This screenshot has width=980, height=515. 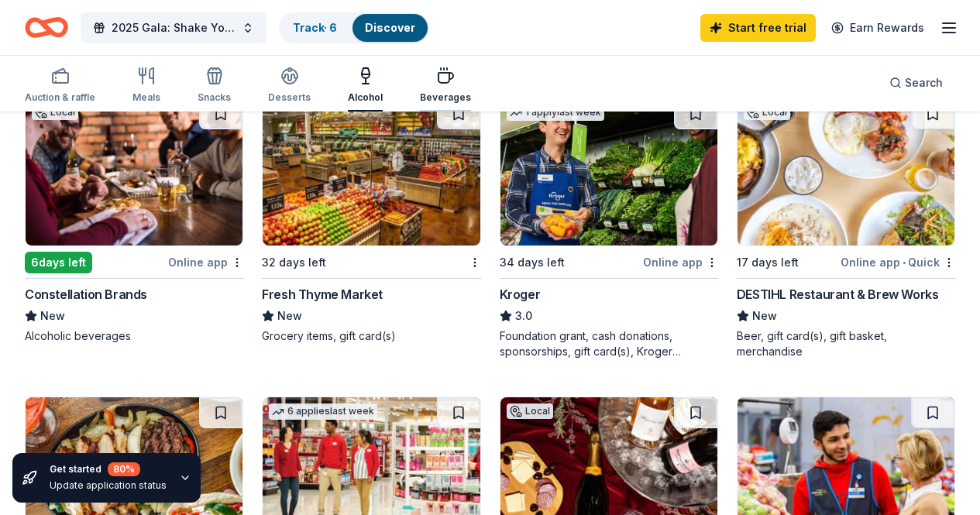 I want to click on div: 17 days left, so click(x=767, y=262).